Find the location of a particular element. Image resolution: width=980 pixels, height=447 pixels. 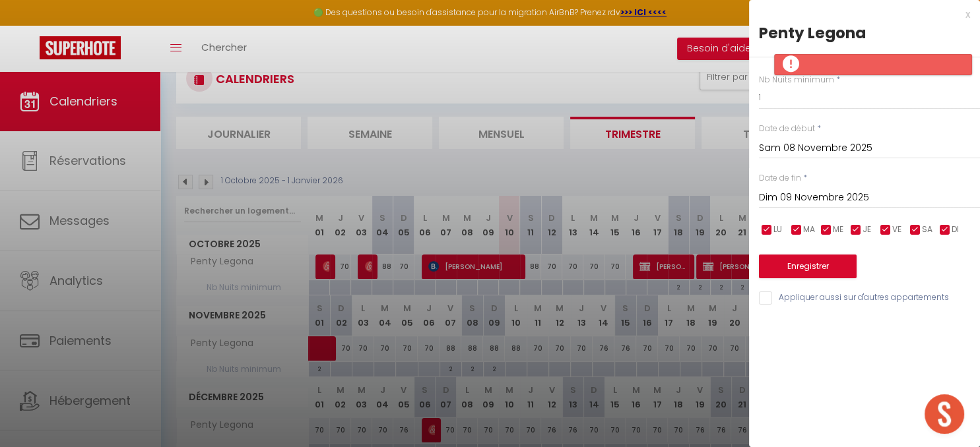

span: ME is located at coordinates (838, 230).